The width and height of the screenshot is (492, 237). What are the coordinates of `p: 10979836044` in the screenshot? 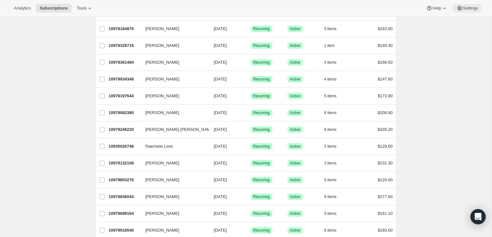 It's located at (125, 197).